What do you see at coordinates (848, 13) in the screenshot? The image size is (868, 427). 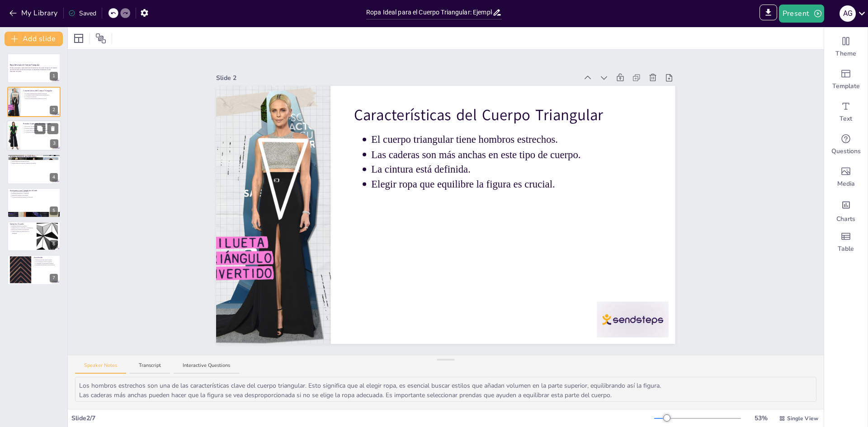 I see `div: a g` at bounding box center [848, 13].